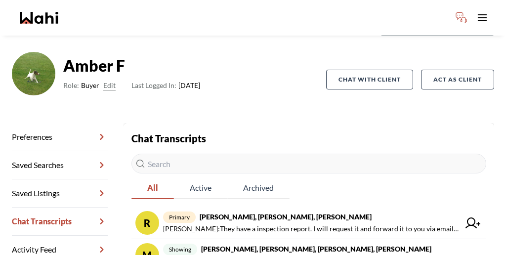 This screenshot has width=506, height=255. Describe the element at coordinates (168, 138) in the screenshot. I see `strong: Chat Transcripts` at that location.